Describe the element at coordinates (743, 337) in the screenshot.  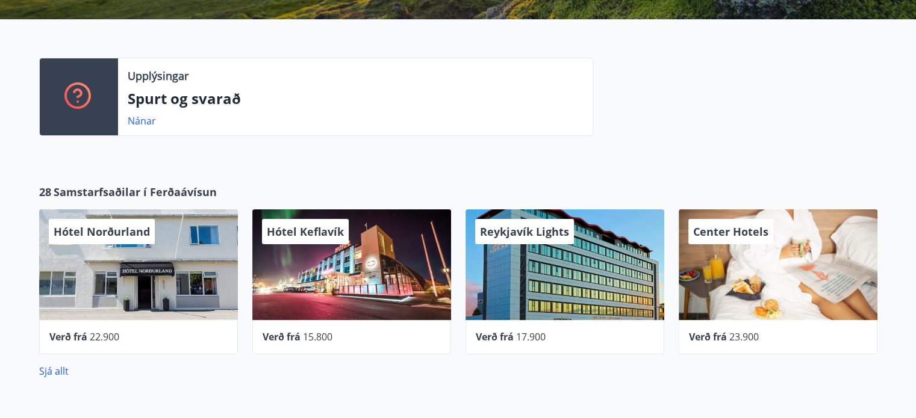
I see `span: 23.900` at that location.